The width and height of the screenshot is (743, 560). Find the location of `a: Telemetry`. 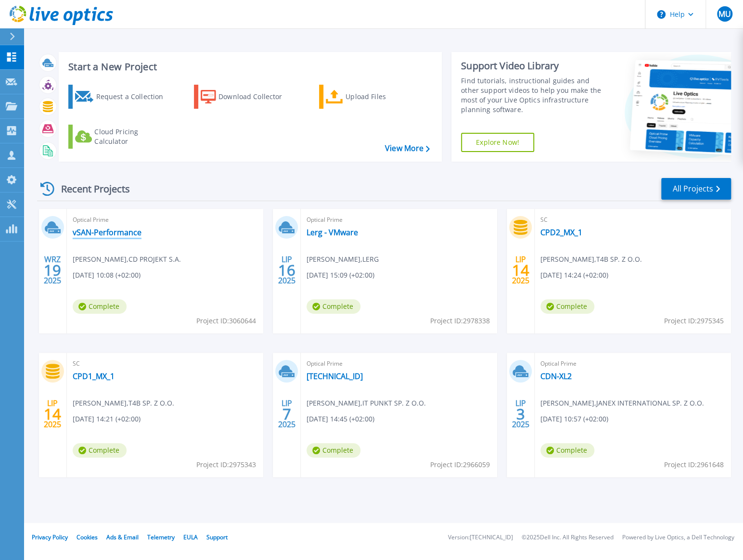

a: Telemetry is located at coordinates (161, 537).